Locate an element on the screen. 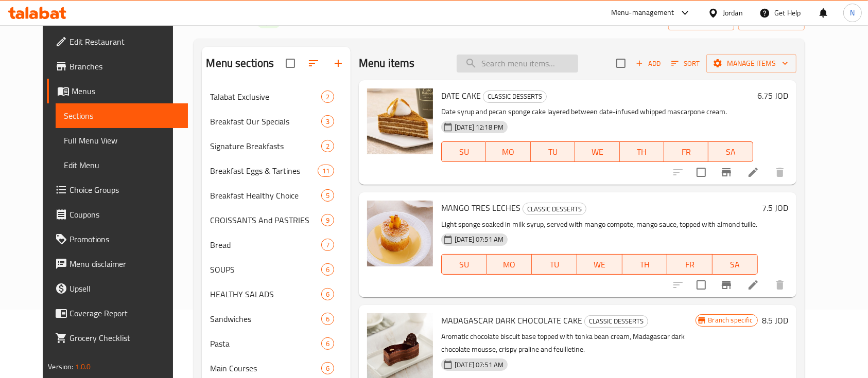  span: Upsell is located at coordinates (124, 288).